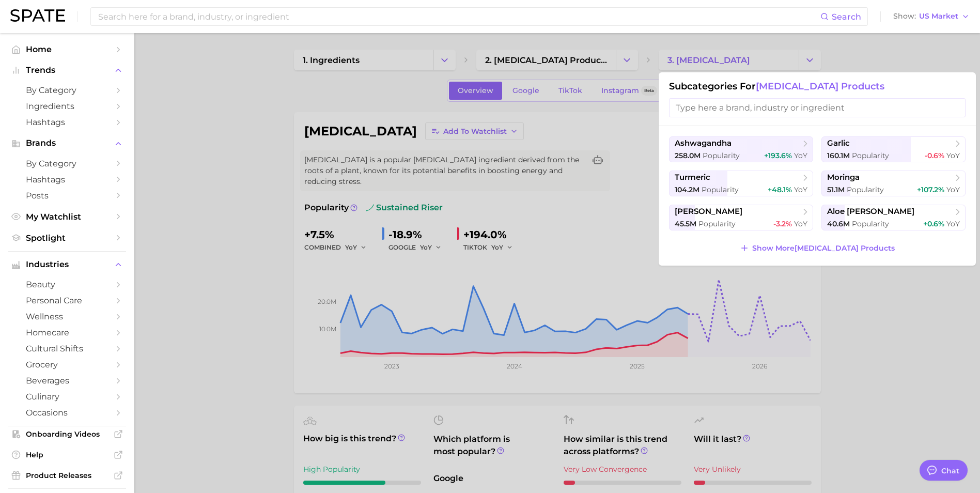  What do you see at coordinates (846, 17) in the screenshot?
I see `span: Search` at bounding box center [846, 17].